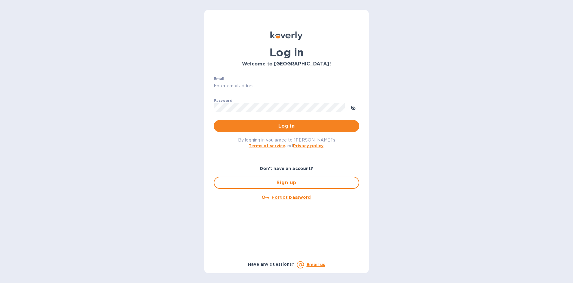  I want to click on label: Password, so click(223, 101).